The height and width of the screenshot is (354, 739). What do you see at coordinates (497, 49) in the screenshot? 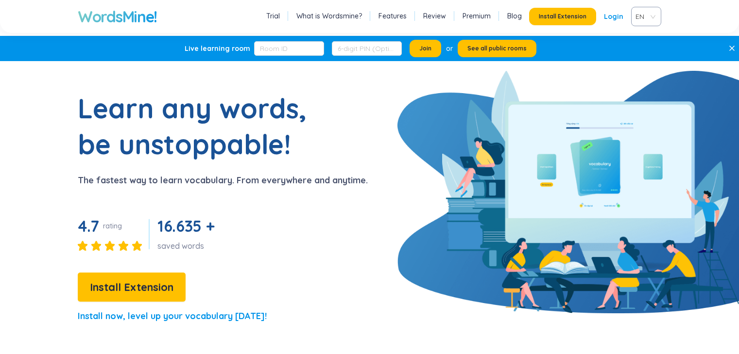
I see `span: See all public rooms` at bounding box center [497, 49].